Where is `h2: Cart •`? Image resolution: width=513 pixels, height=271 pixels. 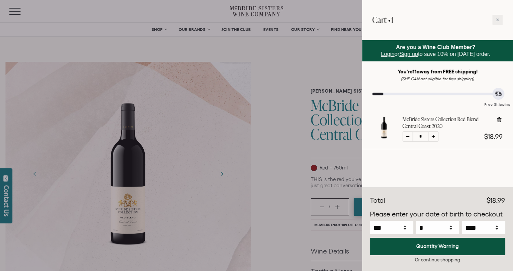
h2: Cart • is located at coordinates (383, 20).